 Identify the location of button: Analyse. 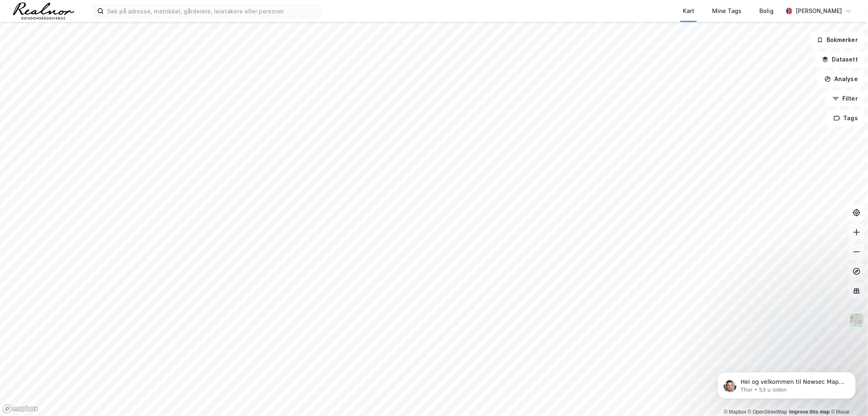
(841, 79).